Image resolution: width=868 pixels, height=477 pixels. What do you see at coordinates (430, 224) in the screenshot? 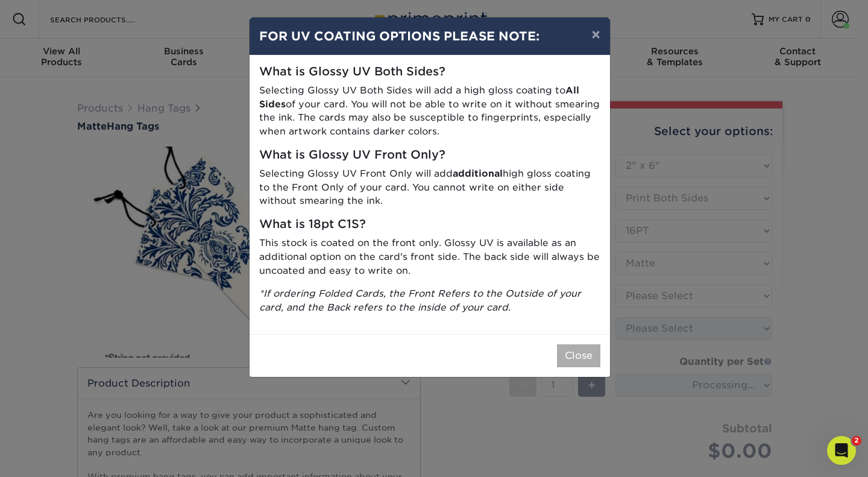
I see `h5: What is 18pt C1S?` at bounding box center [430, 224].